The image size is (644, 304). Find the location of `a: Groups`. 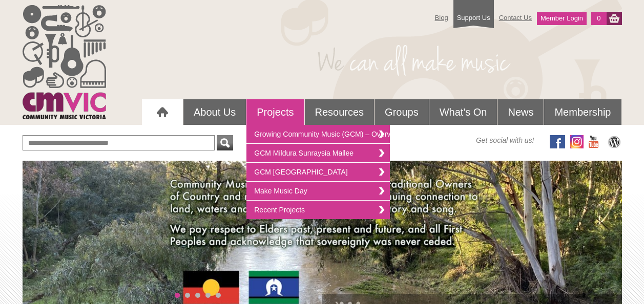

a: Groups is located at coordinates (402, 112).